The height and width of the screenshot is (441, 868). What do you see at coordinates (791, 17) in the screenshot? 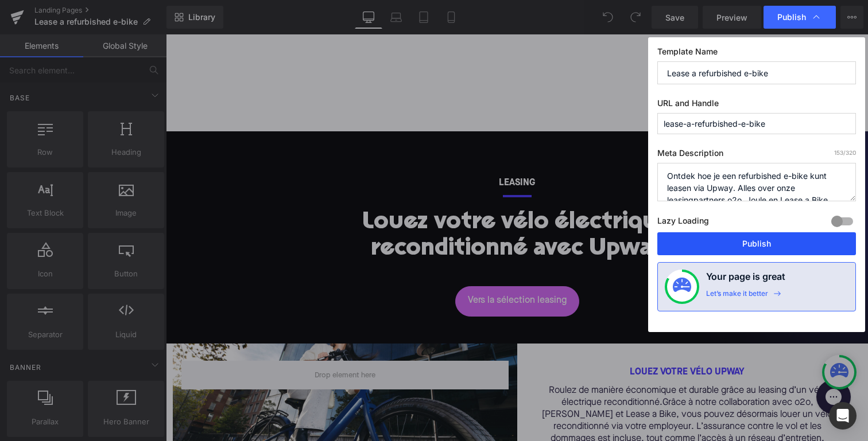
I see `span: Publish` at bounding box center [791, 17].